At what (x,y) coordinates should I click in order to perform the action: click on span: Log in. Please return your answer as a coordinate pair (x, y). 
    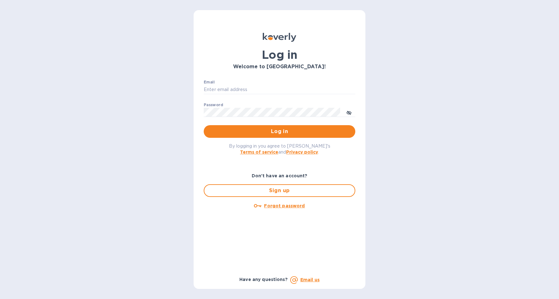
    Looking at the image, I should click on (280, 131).